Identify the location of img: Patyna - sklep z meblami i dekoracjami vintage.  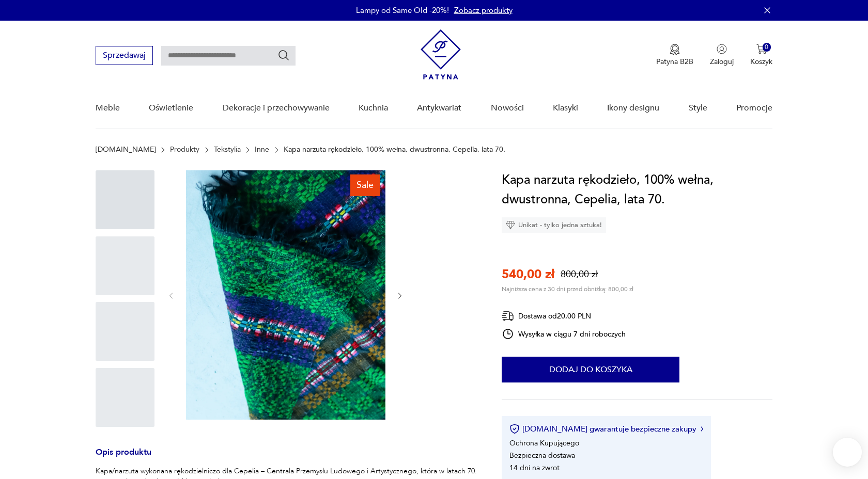
(441, 54).